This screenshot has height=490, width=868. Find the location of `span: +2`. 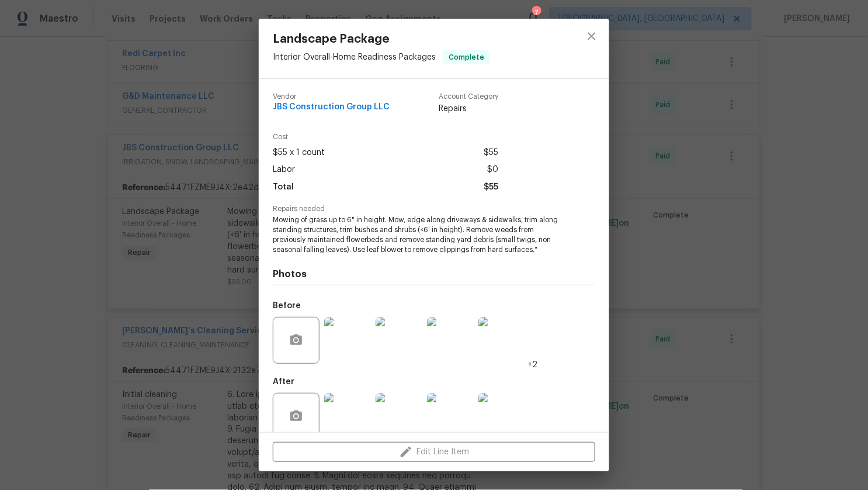

span: +2 is located at coordinates (532, 365).